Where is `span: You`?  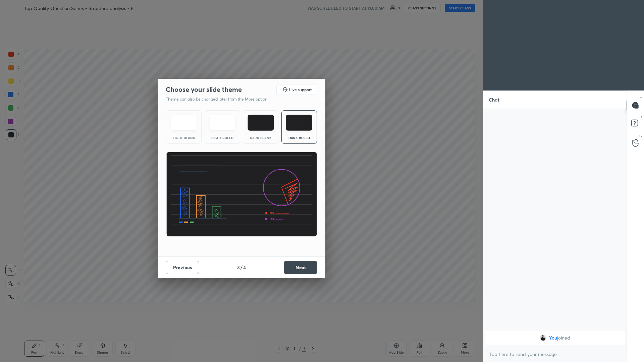
span: You is located at coordinates (553, 338).